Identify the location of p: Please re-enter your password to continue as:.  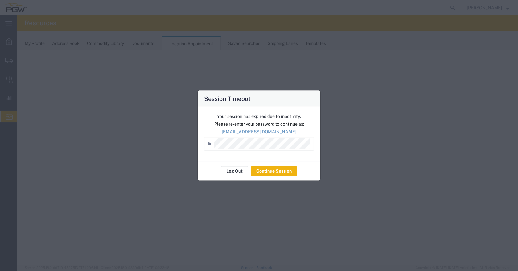
(259, 124).